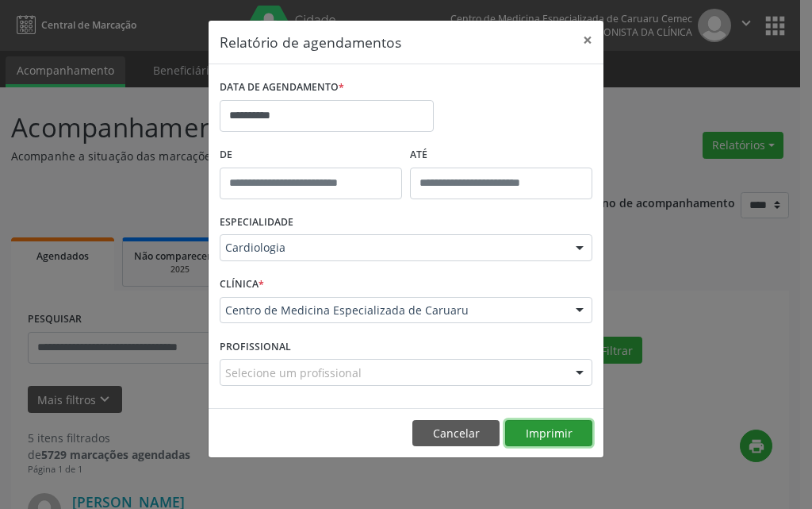 The height and width of the screenshot is (509, 812). Describe the element at coordinates (255, 346) in the screenshot. I see `label: PROFISSIONAL` at that location.